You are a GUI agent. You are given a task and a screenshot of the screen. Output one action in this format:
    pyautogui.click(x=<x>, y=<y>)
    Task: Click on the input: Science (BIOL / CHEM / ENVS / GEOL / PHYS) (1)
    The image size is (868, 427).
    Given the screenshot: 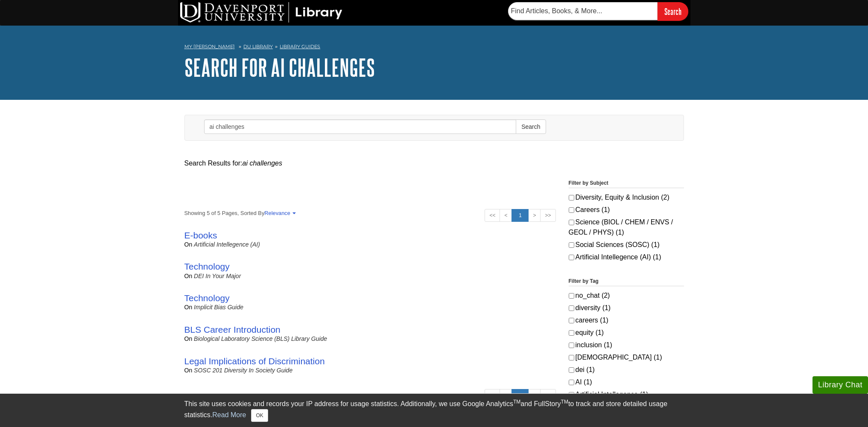 What is the action you would take?
    pyautogui.click(x=572, y=222)
    